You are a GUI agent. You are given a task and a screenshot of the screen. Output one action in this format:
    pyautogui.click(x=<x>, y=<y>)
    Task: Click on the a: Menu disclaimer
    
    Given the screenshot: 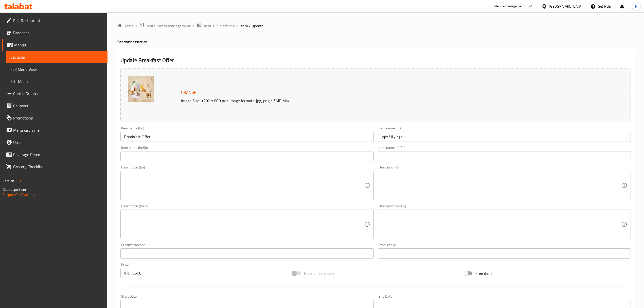 What is the action you would take?
    pyautogui.click(x=55, y=130)
    